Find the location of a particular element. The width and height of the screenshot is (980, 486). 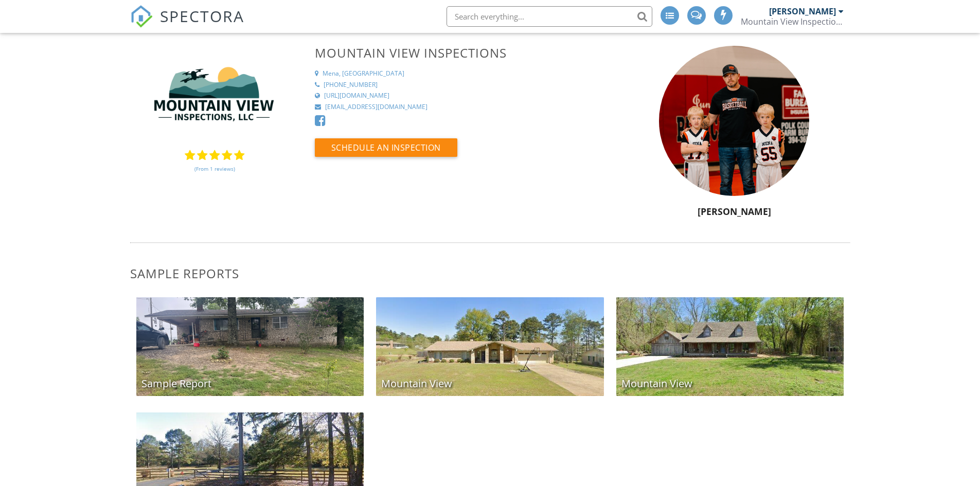

a: Schedule an Inspection is located at coordinates (385, 151).